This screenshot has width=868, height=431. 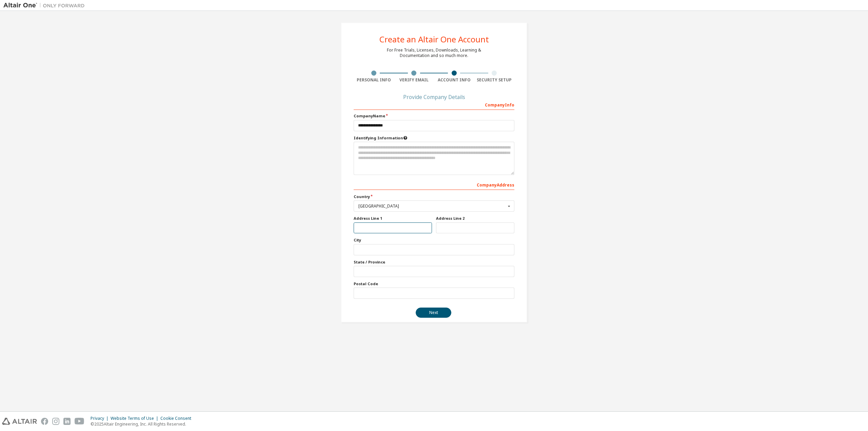 I want to click on div: Website Terms of Use, so click(x=135, y=418).